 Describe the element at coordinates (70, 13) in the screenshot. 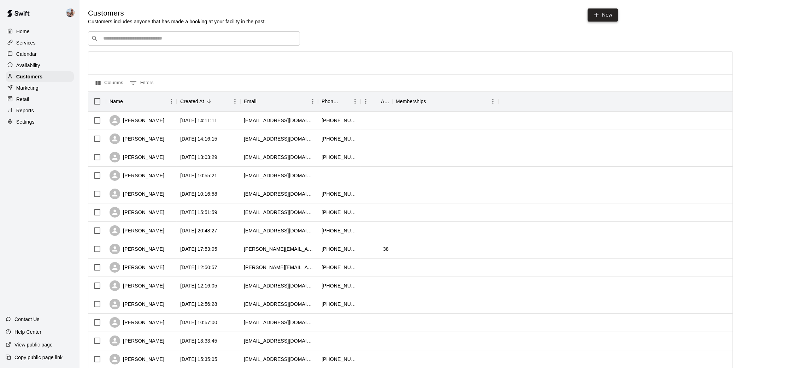

I see `img: Shelley Volpenhein` at that location.